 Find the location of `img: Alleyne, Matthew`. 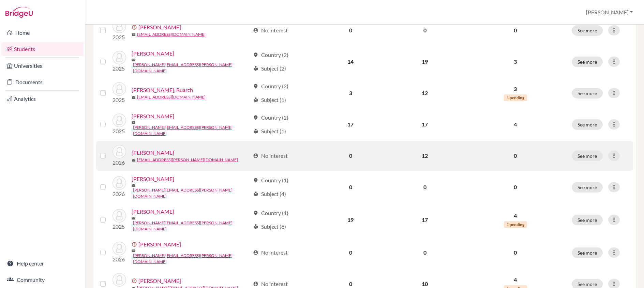

img: Alleyne, Matthew is located at coordinates (119, 26).